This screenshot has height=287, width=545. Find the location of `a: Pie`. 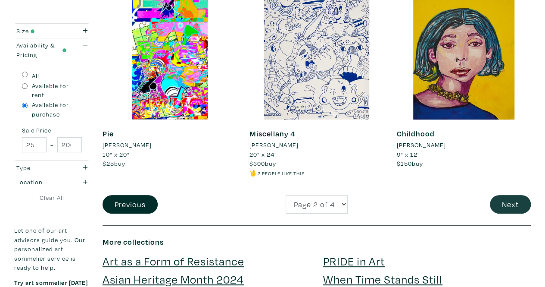

a: Pie is located at coordinates (108, 133).